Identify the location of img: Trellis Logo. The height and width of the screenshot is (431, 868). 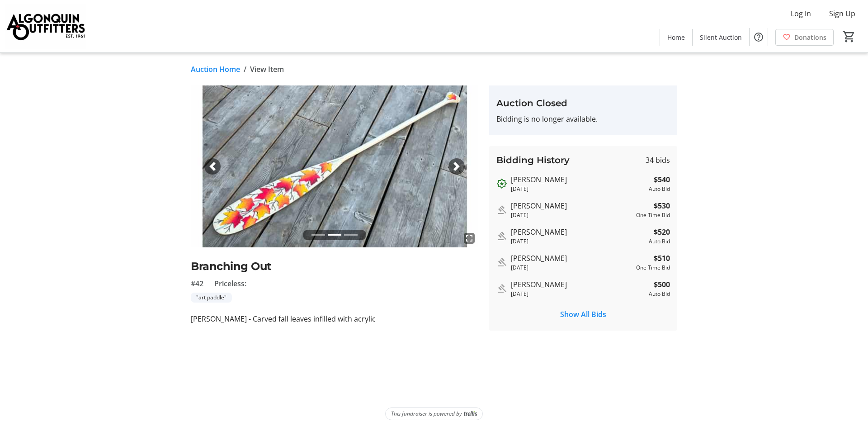
(470, 414).